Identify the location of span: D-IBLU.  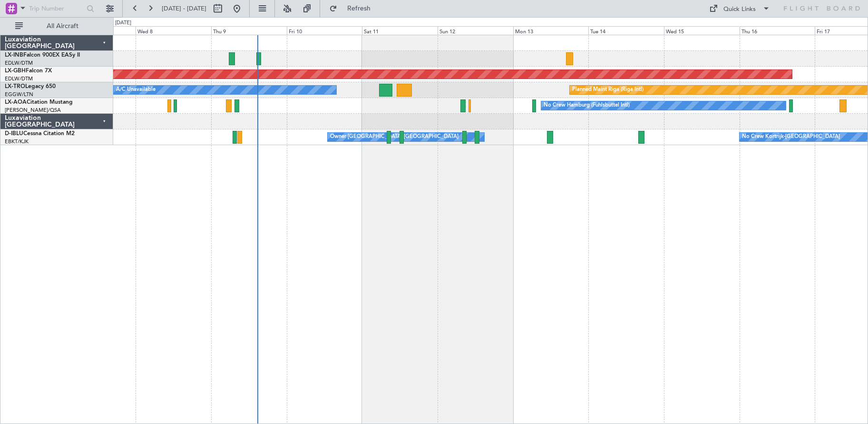
(14, 133).